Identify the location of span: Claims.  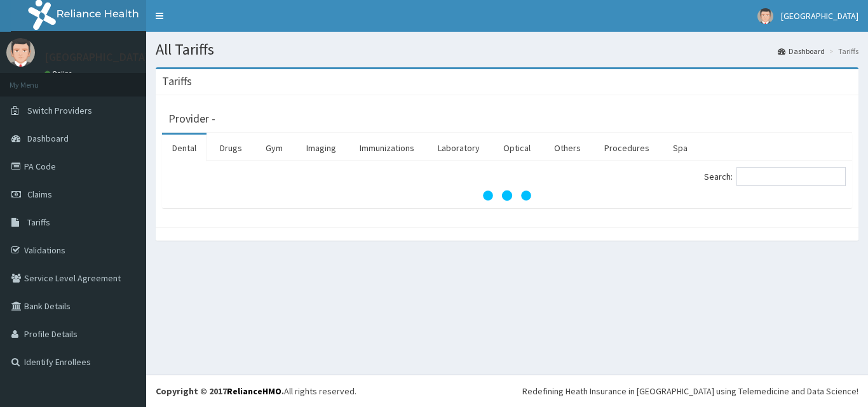
(39, 194).